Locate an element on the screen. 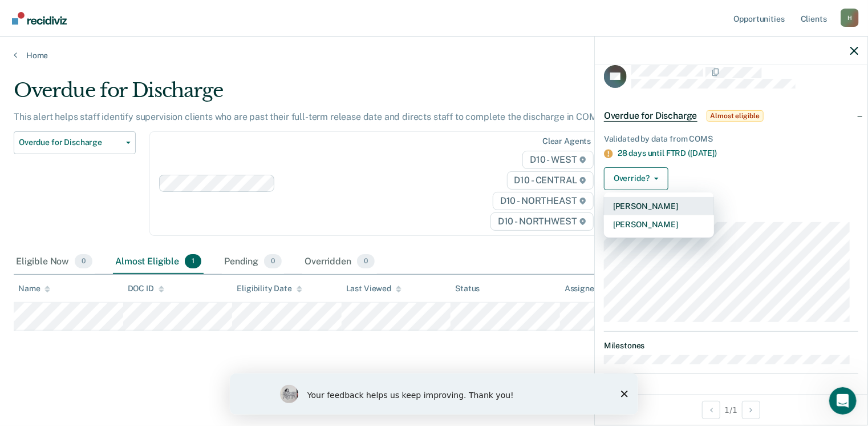 The height and width of the screenshot is (426, 868). div: 1 / 1 is located at coordinates (731, 409).